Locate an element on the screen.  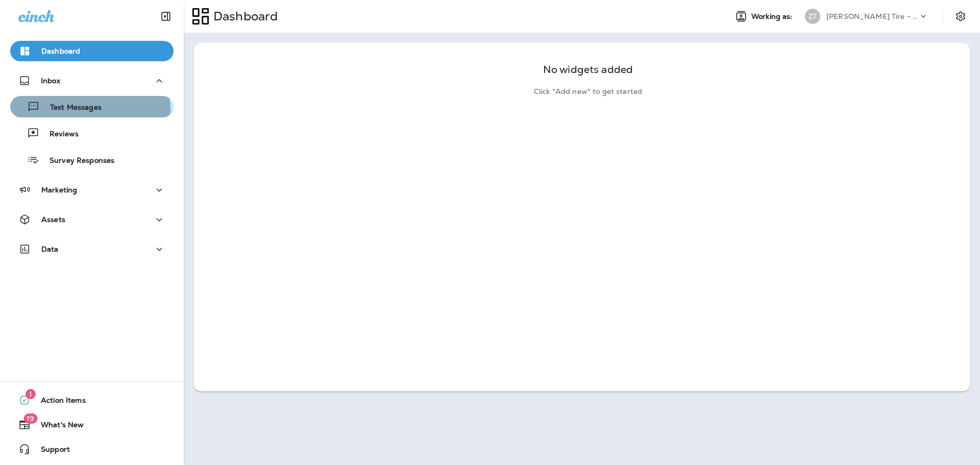
p: Click "Add new" to get started is located at coordinates (588, 91).